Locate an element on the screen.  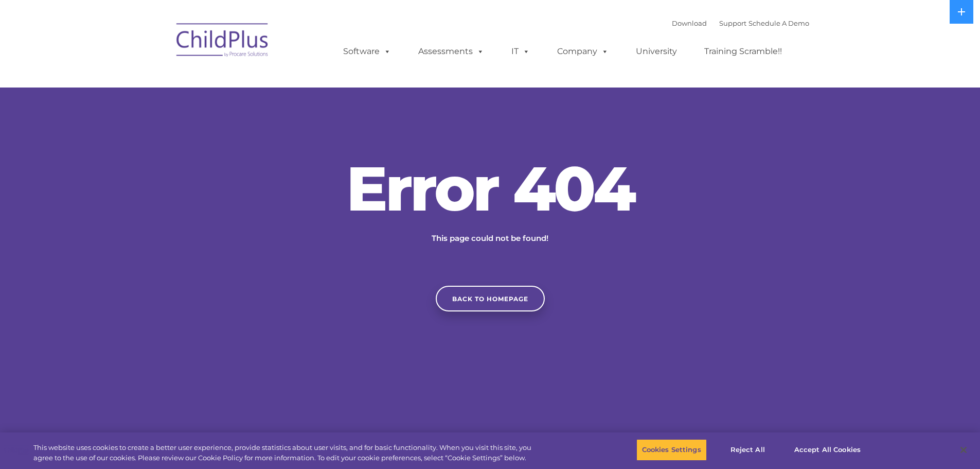
a: IT is located at coordinates (521, 51).